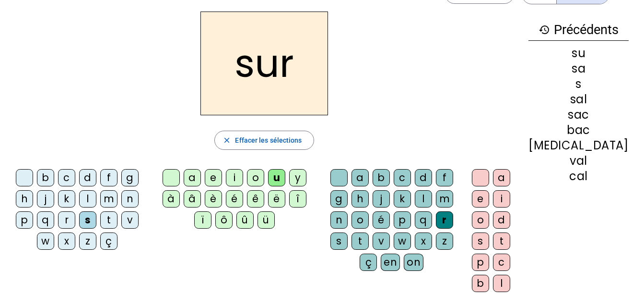 The height and width of the screenshot is (294, 644). What do you see at coordinates (413, 262) in the screenshot?
I see `div: on` at bounding box center [413, 262].